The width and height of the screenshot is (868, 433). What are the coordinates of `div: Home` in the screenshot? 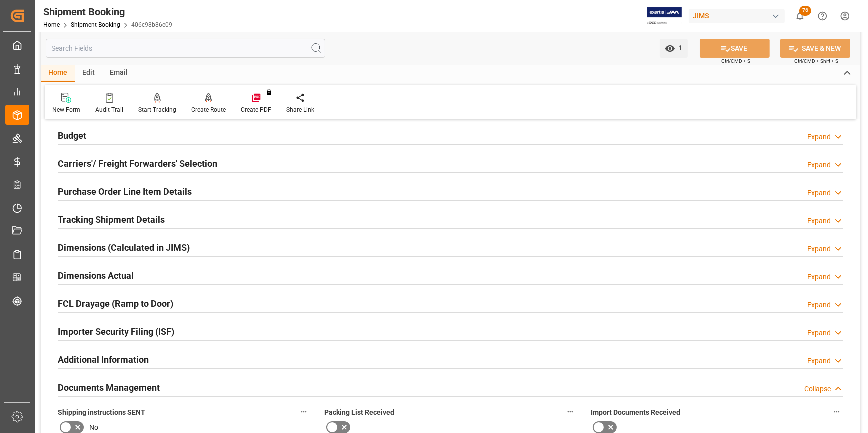 It's located at (58, 74).